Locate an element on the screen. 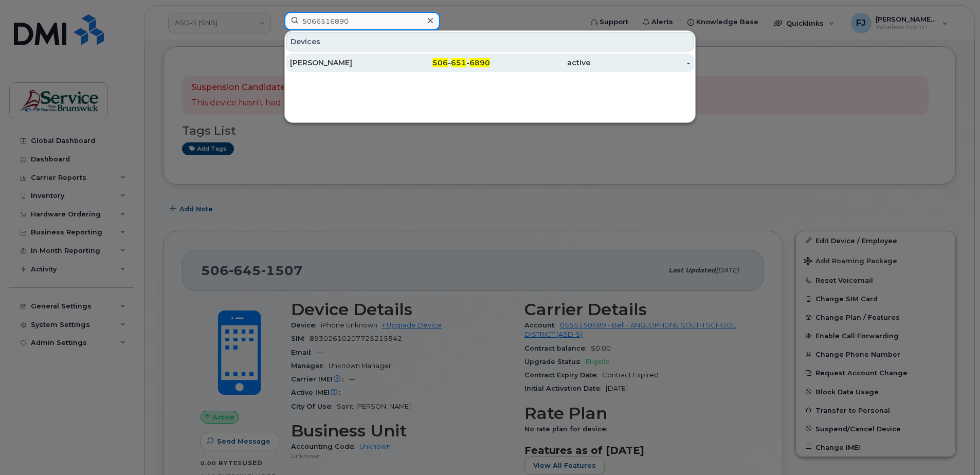 This screenshot has height=475, width=980. div: Devices is located at coordinates (490, 41).